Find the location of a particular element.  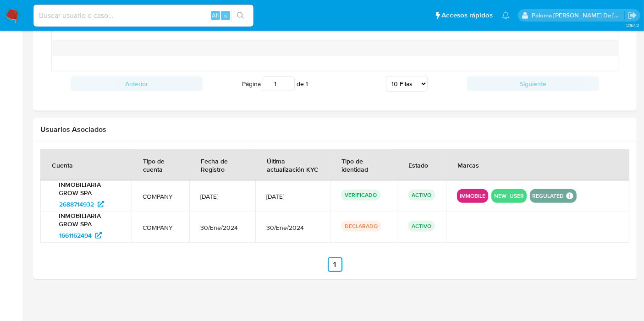

a: Notificaciones is located at coordinates (506, 15).